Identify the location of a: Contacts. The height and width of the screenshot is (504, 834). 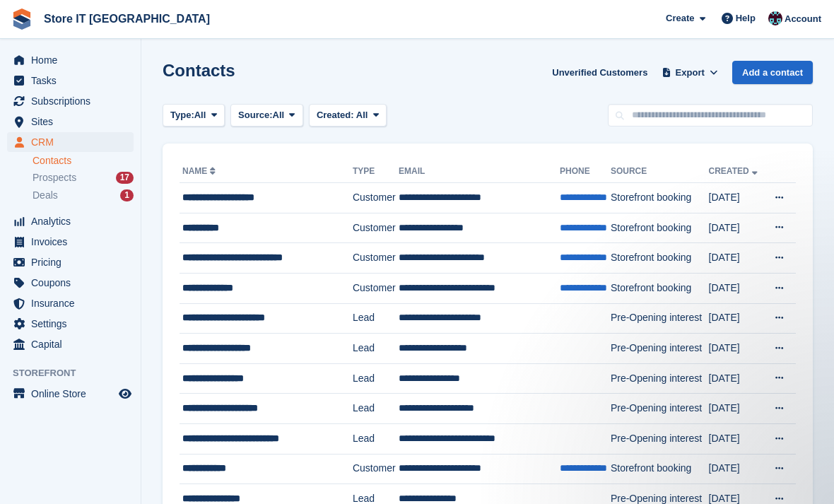
(83, 161).